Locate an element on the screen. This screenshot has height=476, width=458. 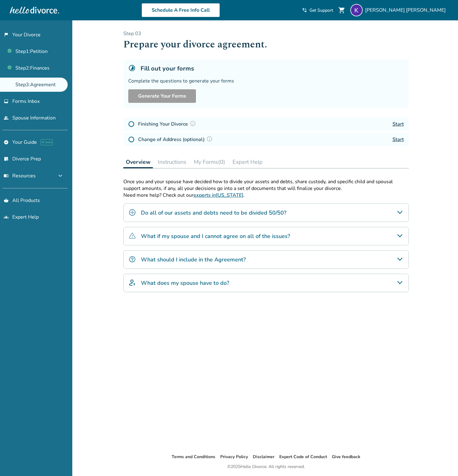
li: Give feedback is located at coordinates (346, 457).